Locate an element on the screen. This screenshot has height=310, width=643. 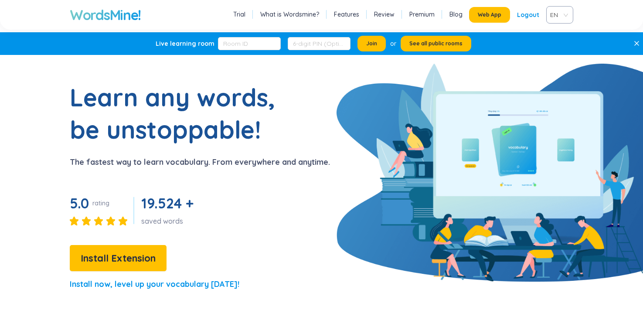
button: Install Extension is located at coordinates (118, 258).